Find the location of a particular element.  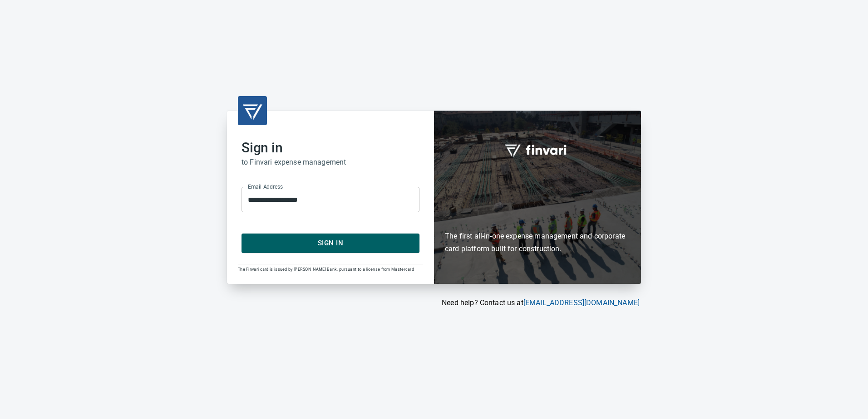

img: fullword_logo_white.png is located at coordinates (538, 150).